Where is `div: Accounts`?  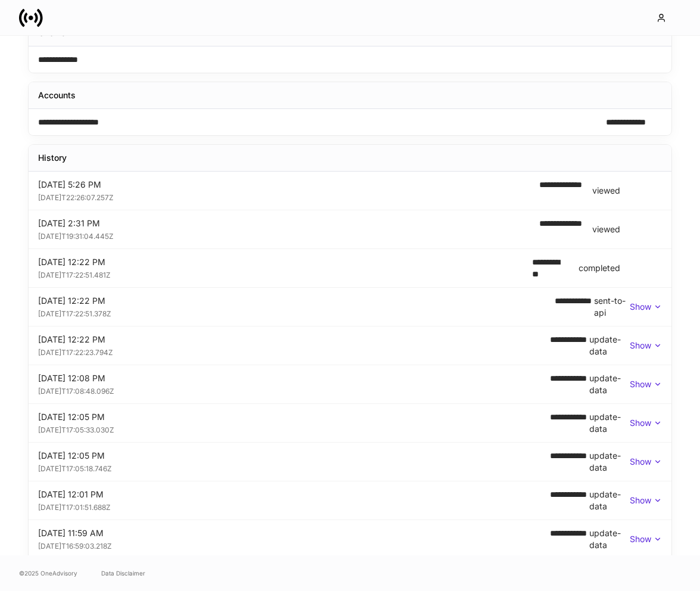
div: Accounts is located at coordinates (57, 95).